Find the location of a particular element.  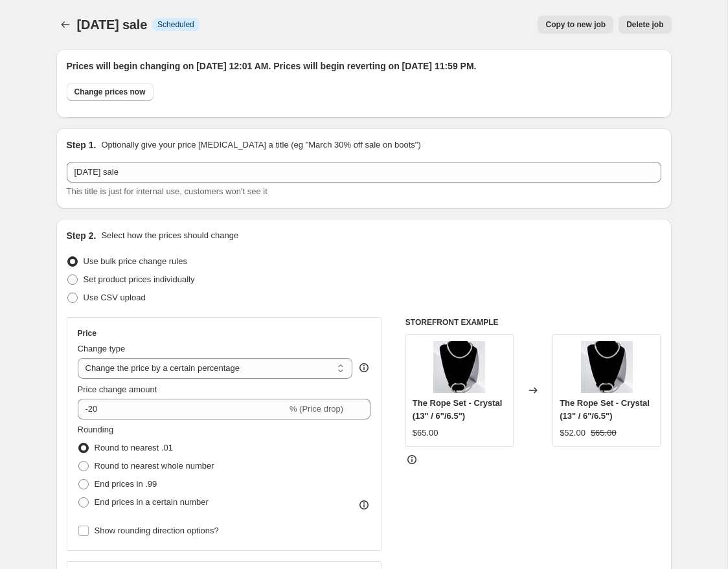

span: % (Price drop) is located at coordinates (316, 409).